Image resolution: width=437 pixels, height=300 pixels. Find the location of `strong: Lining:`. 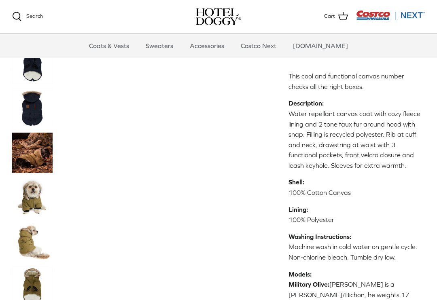

strong: Lining: is located at coordinates (298, 210).